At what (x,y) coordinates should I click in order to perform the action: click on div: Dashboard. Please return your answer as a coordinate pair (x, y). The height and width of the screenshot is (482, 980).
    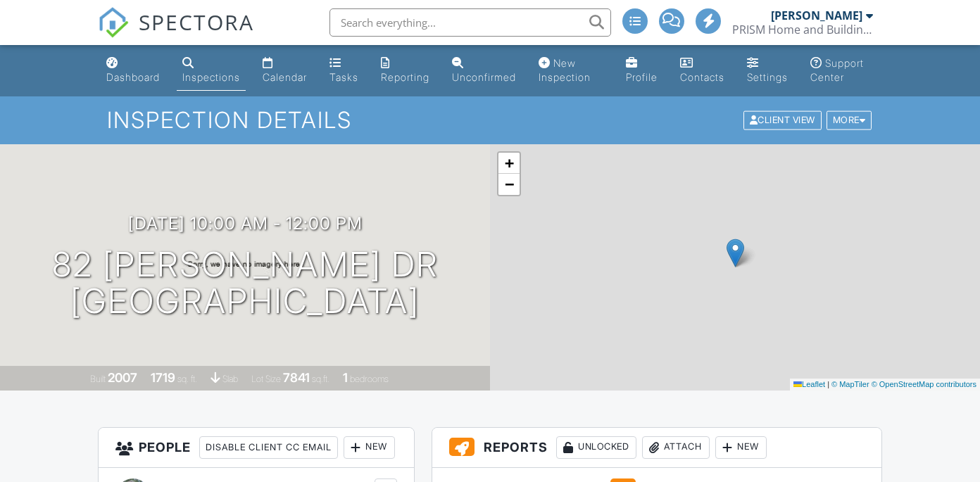
    Looking at the image, I should click on (133, 76).